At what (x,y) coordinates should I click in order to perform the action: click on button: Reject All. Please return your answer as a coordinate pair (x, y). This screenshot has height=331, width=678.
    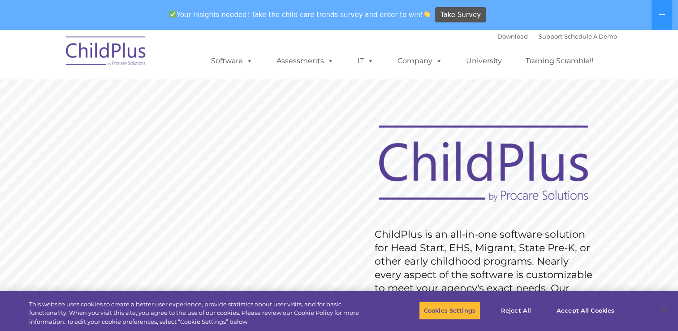
    Looking at the image, I should click on (515, 310).